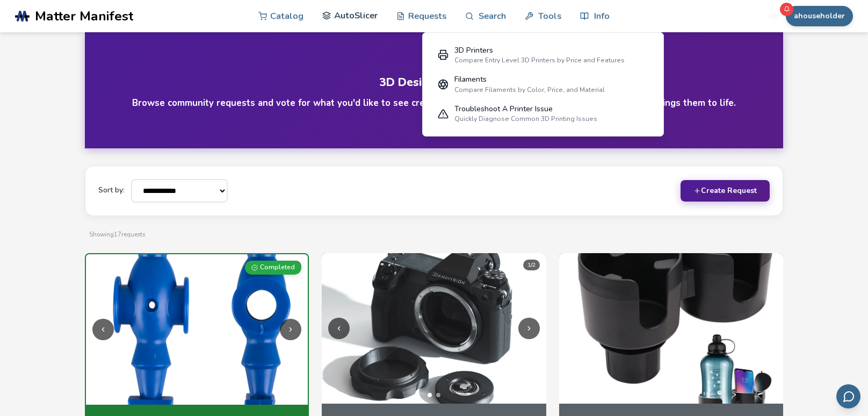 The width and height of the screenshot is (868, 416). What do you see at coordinates (434, 234) in the screenshot?
I see `p: Showing 17 requests` at bounding box center [434, 234].